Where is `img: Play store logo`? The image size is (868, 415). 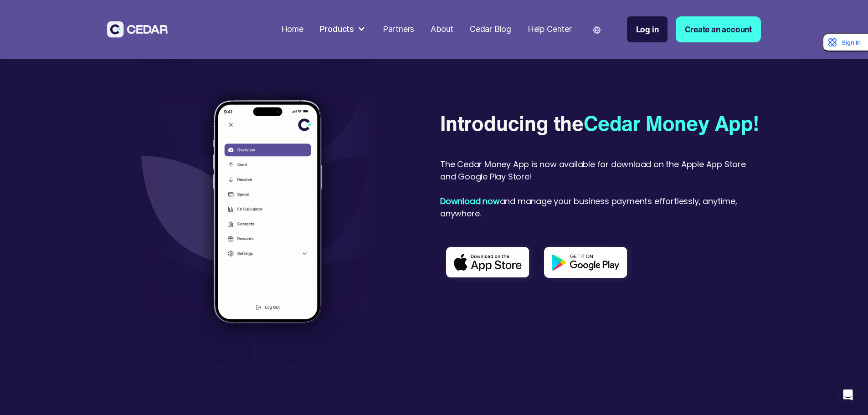
img: Play store logo is located at coordinates (587, 263).